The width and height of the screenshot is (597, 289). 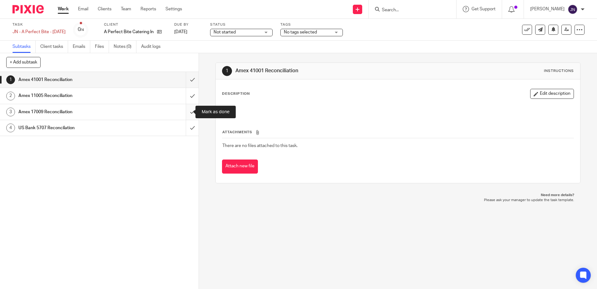 I want to click on span: Get Support, so click(x=484, y=9).